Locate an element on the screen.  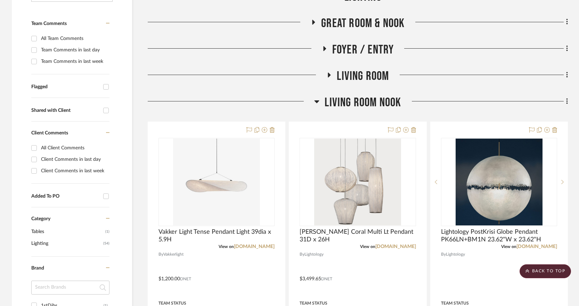
span: (54) is located at coordinates (106, 244).